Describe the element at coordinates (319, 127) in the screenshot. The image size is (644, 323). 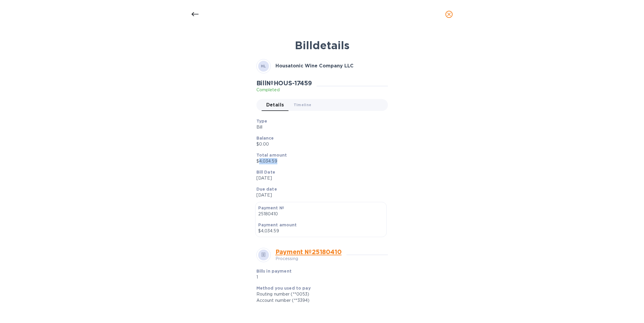
I see `p: Bill` at that location.